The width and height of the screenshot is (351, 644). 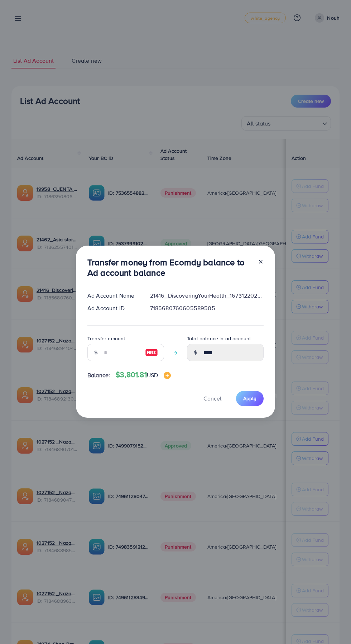 I want to click on div: 7185680760605589505, so click(x=207, y=308).